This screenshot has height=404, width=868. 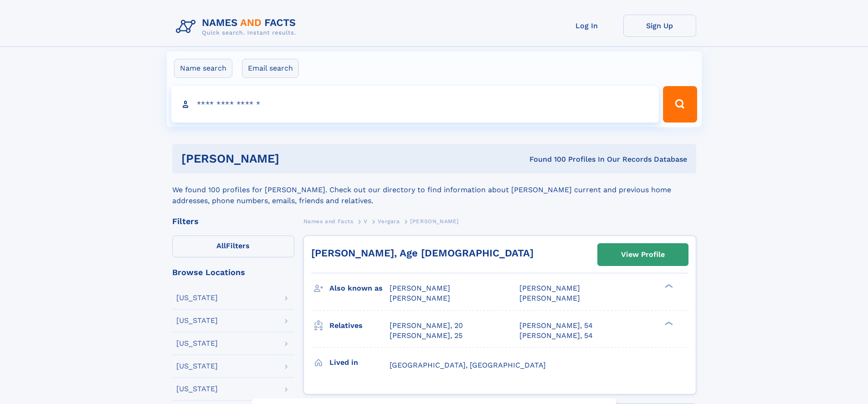 I want to click on input: search input, so click(x=415, y=104).